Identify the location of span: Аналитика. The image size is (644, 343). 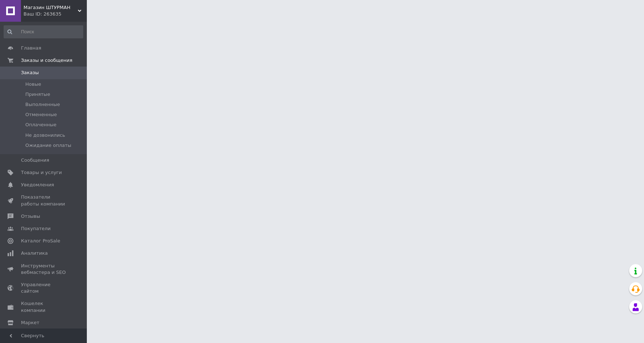
(34, 253).